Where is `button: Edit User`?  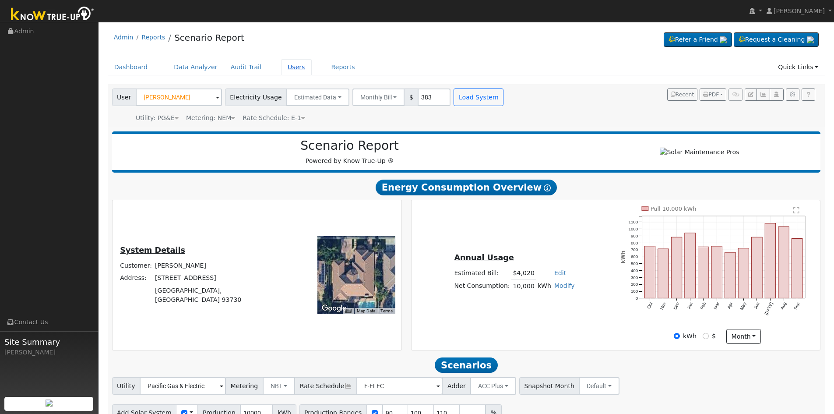 button: Edit User is located at coordinates (751, 95).